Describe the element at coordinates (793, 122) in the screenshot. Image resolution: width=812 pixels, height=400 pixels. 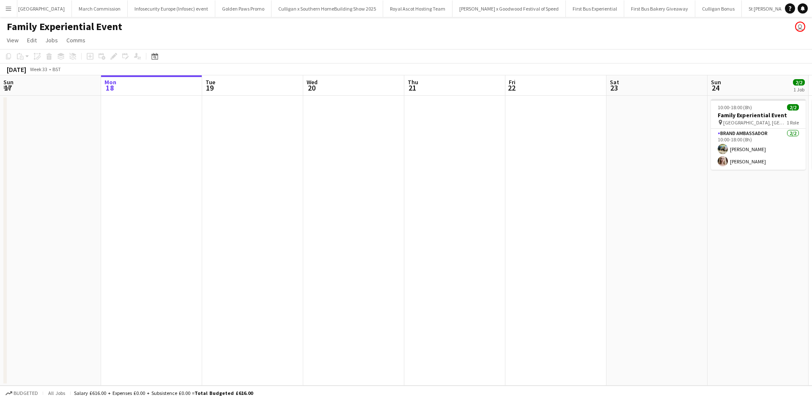
I see `span: 1 Role` at that location.